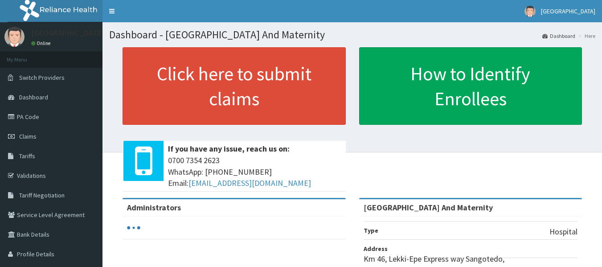  Describe the element at coordinates (470, 86) in the screenshot. I see `a: How to Identify Enrollees` at that location.